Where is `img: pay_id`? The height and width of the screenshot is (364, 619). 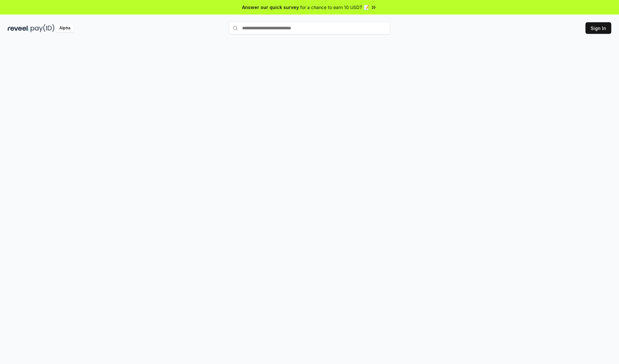 img: pay_id is located at coordinates (42, 28).